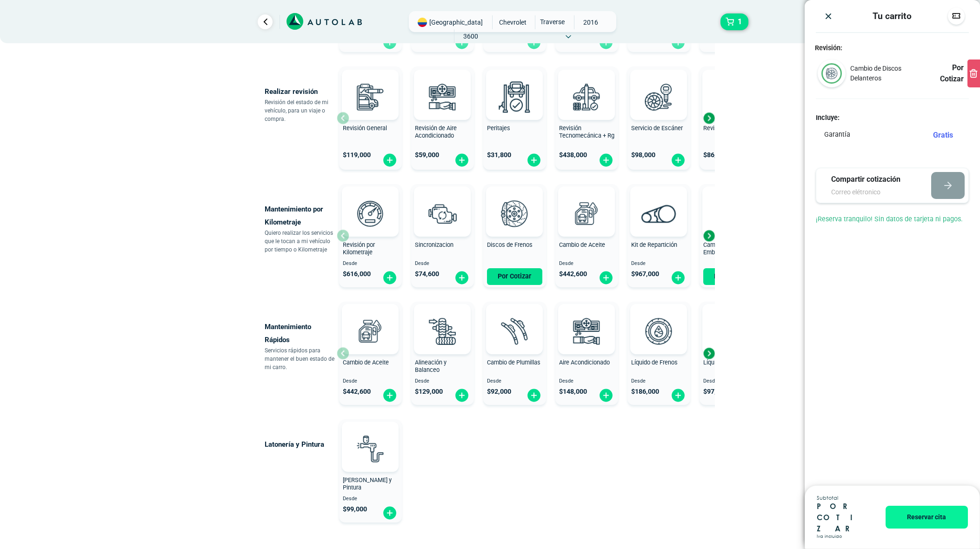 The width and height of the screenshot is (980, 549). I want to click on button: Close, so click(829, 16).